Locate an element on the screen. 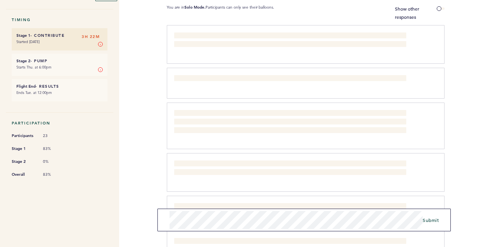  small: Stage 1 is located at coordinates (23, 35).